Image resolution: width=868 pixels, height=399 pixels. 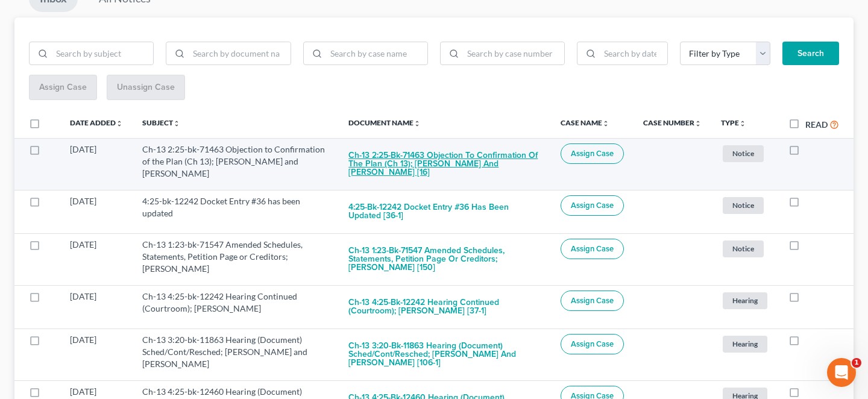 What do you see at coordinates (734, 122) in the screenshot?
I see `a: Typeunfold_more` at bounding box center [734, 122].